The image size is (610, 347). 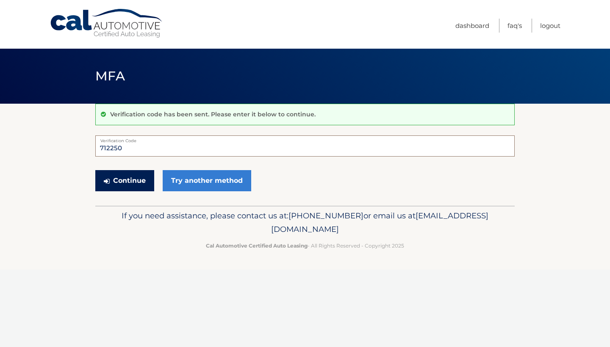 What do you see at coordinates (305, 146) in the screenshot?
I see `input: Verification Code` at bounding box center [305, 146].